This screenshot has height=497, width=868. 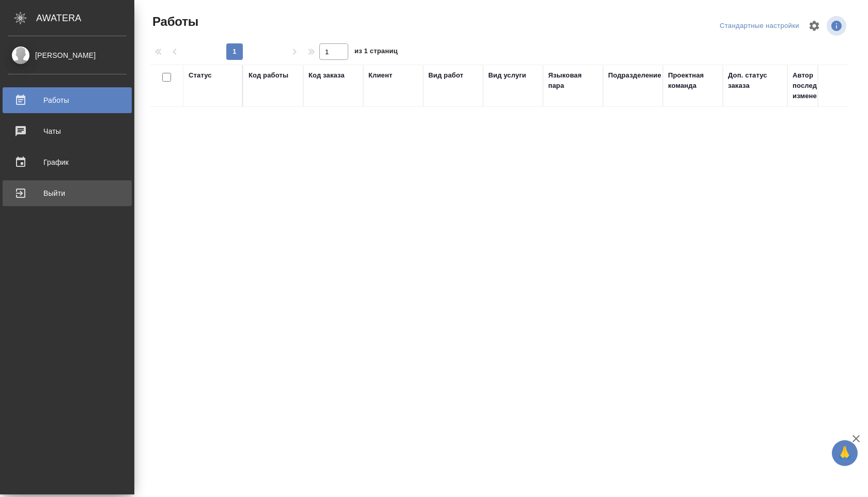 What do you see at coordinates (446, 76) in the screenshot?
I see `div: Вид работ` at bounding box center [446, 76].